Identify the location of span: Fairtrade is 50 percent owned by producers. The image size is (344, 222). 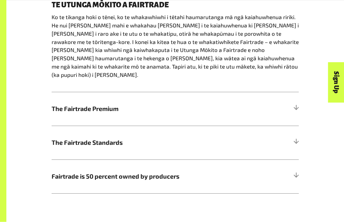
(144, 176).